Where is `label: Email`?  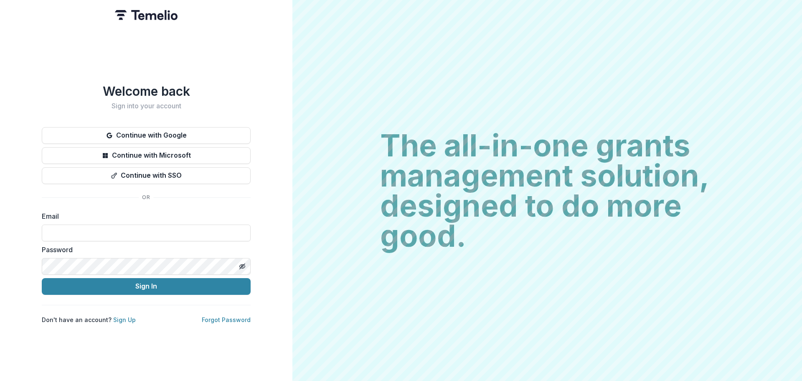
label: Email is located at coordinates (144, 216).